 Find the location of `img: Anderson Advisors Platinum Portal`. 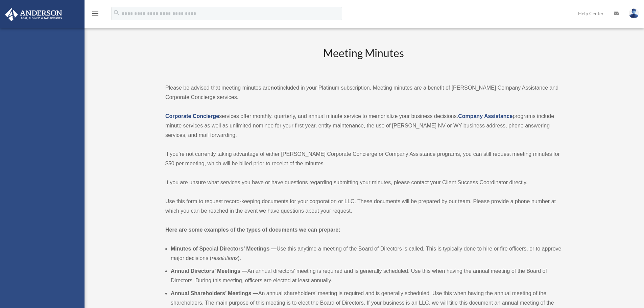

img: Anderson Advisors Platinum Portal is located at coordinates (33, 15).